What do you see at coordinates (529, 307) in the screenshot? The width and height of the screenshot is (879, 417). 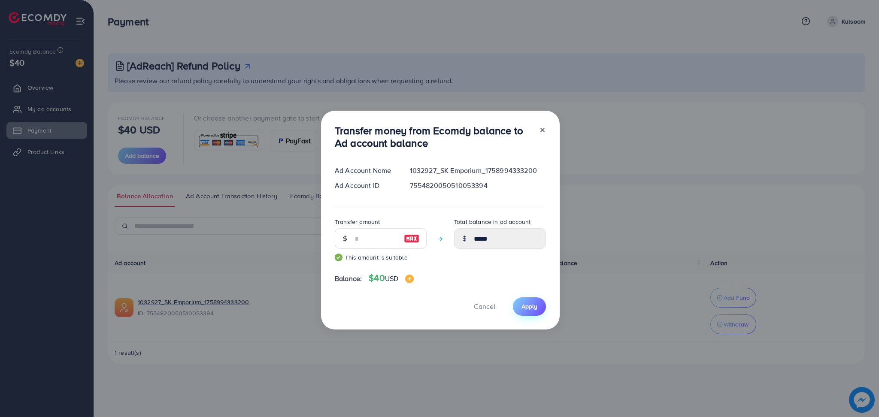 I see `button: Apply` at bounding box center [529, 307].